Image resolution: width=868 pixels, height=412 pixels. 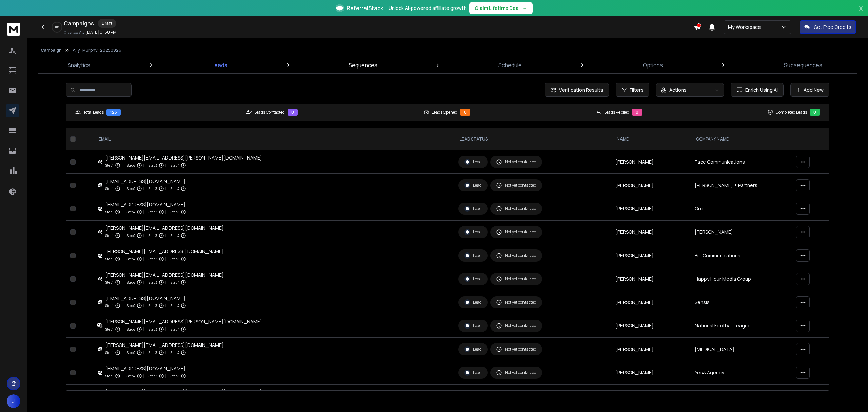 I want to click on button: Close banner, so click(x=861, y=12).